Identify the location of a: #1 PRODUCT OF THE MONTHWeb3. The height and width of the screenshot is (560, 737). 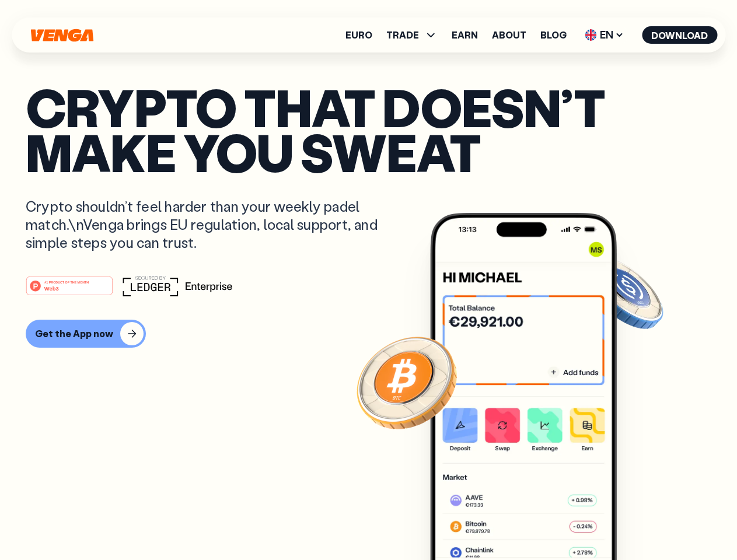
(69, 290).